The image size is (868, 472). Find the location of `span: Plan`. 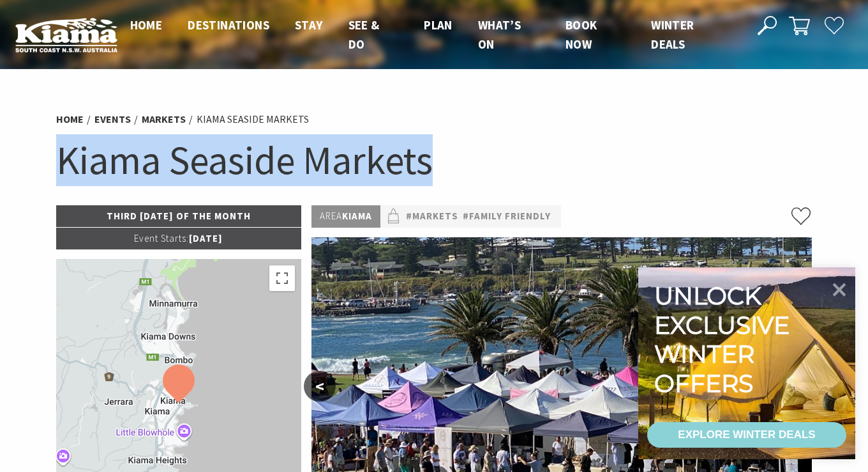

span: Plan is located at coordinates (438, 25).